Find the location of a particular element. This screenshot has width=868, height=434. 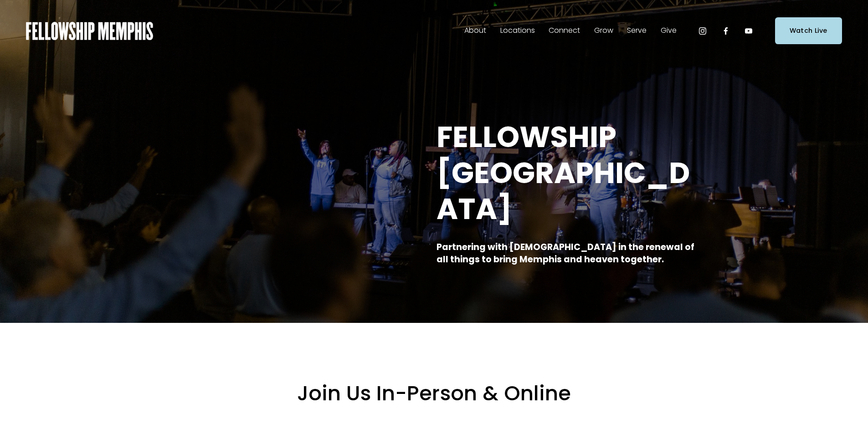

span: Connect is located at coordinates (564, 31).